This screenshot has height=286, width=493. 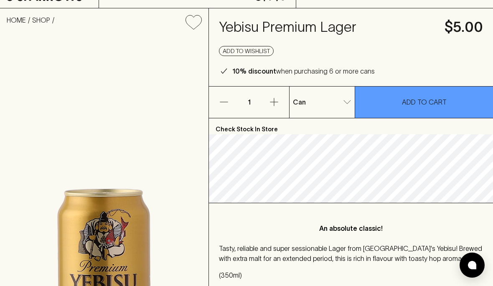 I want to click on button: ADD TO CART, so click(x=424, y=102).